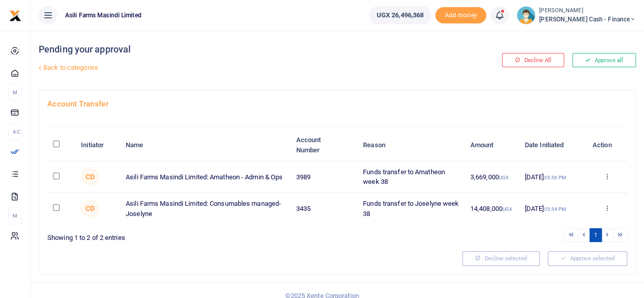 The height and width of the screenshot is (298, 644). Describe the element at coordinates (607, 145) in the screenshot. I see `th: Action: activate to sort column ascending` at that location.